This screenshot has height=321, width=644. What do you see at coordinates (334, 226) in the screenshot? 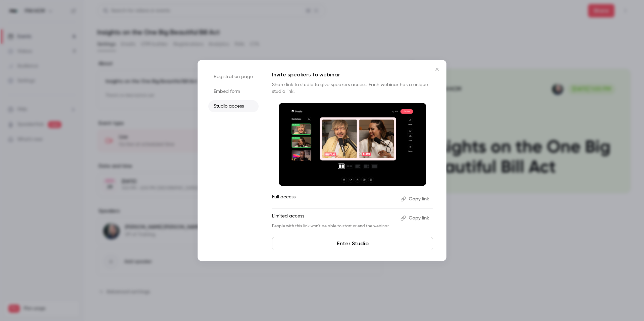
I see `p: People with this link won't be able to start or end the webinar` at bounding box center [334, 226].